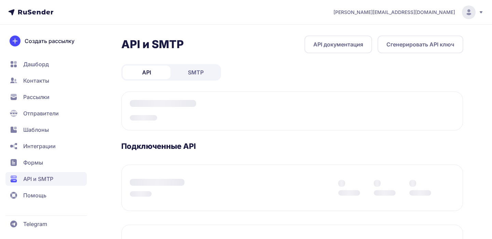  Describe the element at coordinates (41, 113) in the screenshot. I see `span: Отправители` at that location.